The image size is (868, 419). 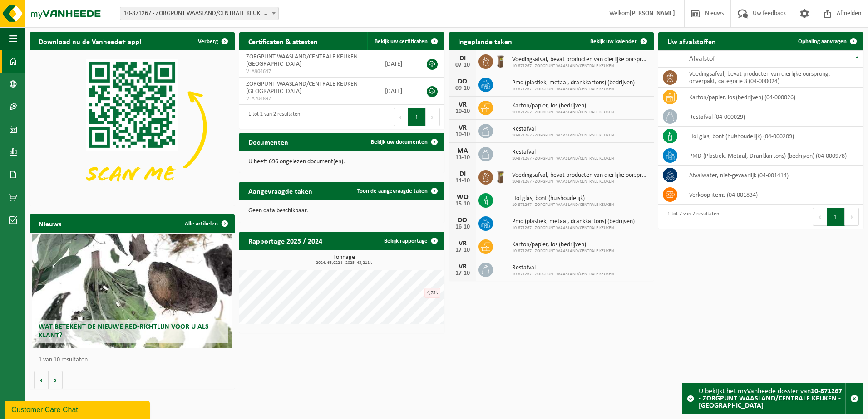 What do you see at coordinates (462, 151) in the screenshot?
I see `div: MA` at bounding box center [462, 151].